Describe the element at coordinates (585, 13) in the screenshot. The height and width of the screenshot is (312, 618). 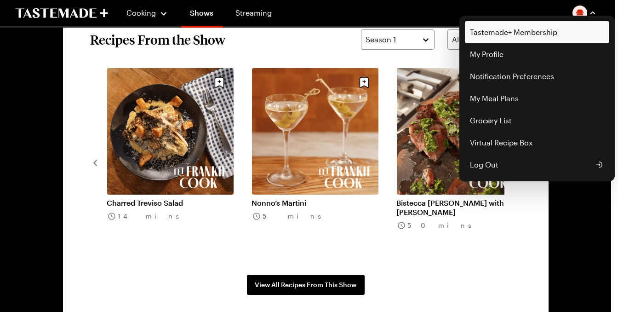
I see `button: Profile picture` at that location.